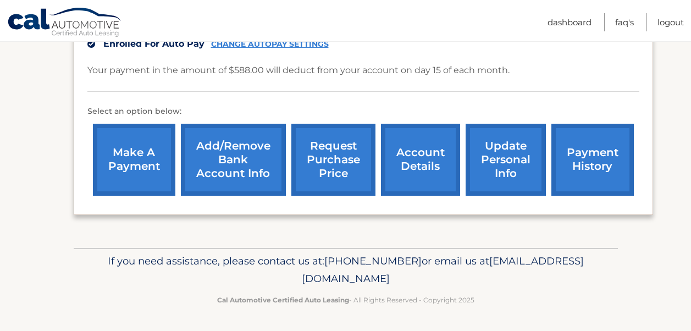 The image size is (691, 331). I want to click on a: Logout, so click(671, 22).